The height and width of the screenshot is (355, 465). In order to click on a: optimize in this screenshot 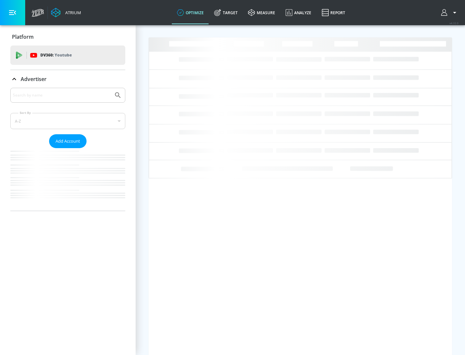, I will do `click(190, 13)`.